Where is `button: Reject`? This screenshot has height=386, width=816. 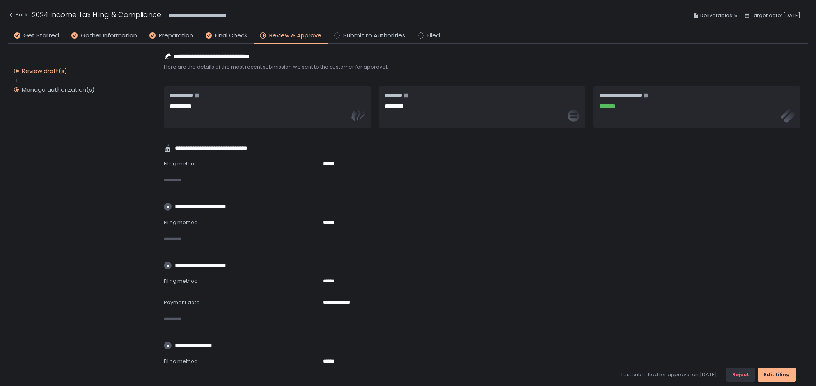
button: Reject is located at coordinates (741, 375).